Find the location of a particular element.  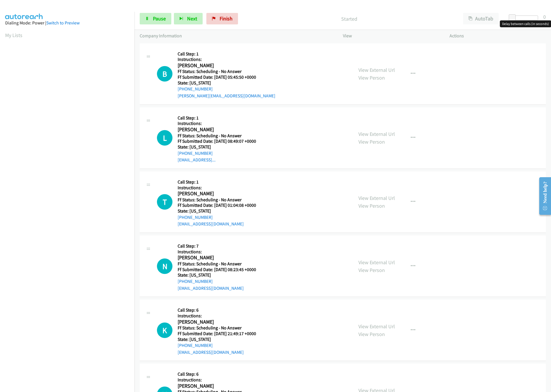

a: Finish is located at coordinates (222, 19).